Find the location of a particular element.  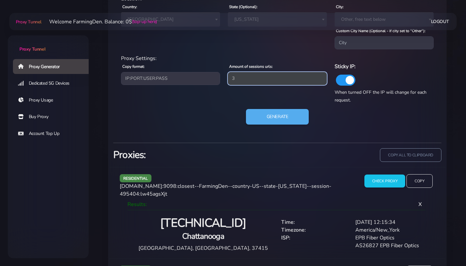

input: Check Proxy is located at coordinates (385, 181).